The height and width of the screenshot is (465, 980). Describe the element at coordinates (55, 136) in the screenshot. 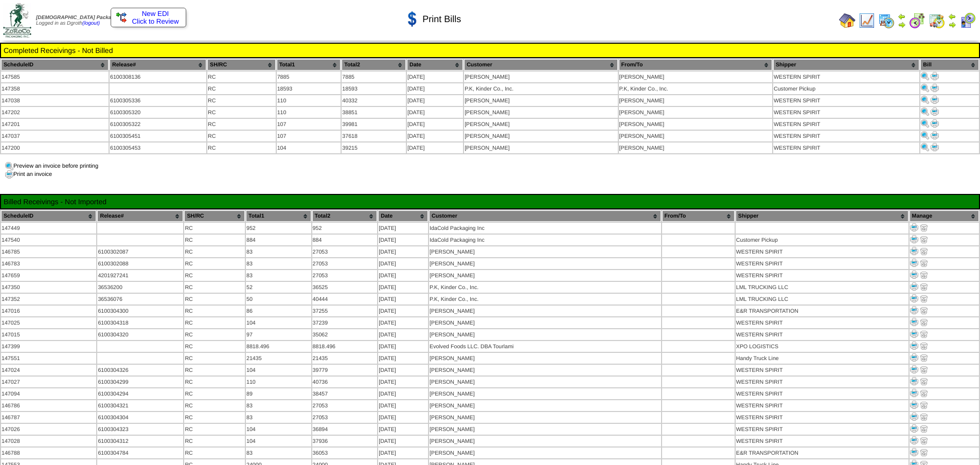

I see `td: 147037` at that location.